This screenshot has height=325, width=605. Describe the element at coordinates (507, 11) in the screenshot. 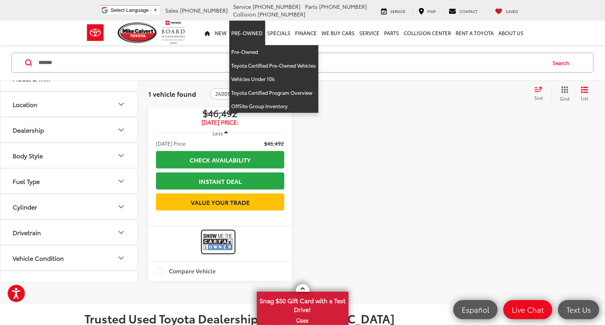

I see `a: My Saved Vehicles` at that location.